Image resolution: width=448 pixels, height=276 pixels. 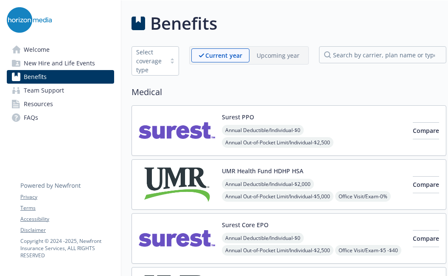 What do you see at coordinates (35, 77) in the screenshot?
I see `span: Benefits` at bounding box center [35, 77].